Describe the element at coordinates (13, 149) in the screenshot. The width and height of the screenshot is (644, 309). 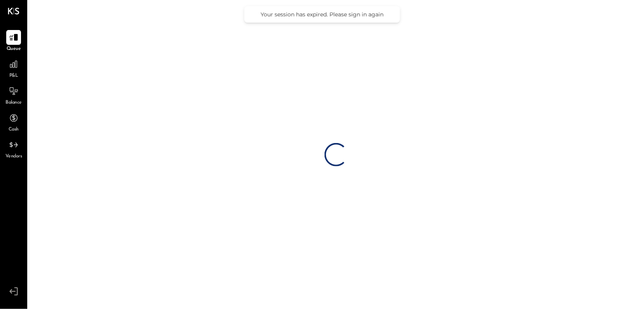
I see `a: Vendors` at that location.